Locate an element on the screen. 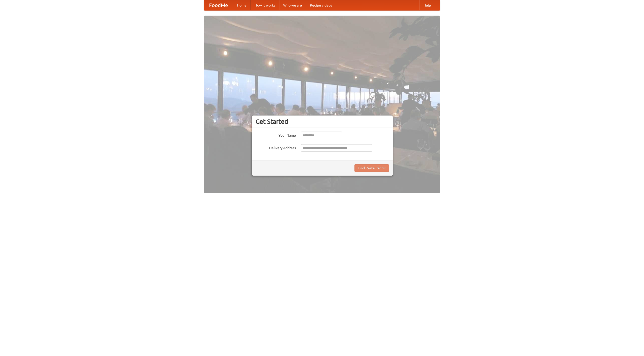 Image resolution: width=644 pixels, height=356 pixels. a: Recipe videos is located at coordinates (321, 5).